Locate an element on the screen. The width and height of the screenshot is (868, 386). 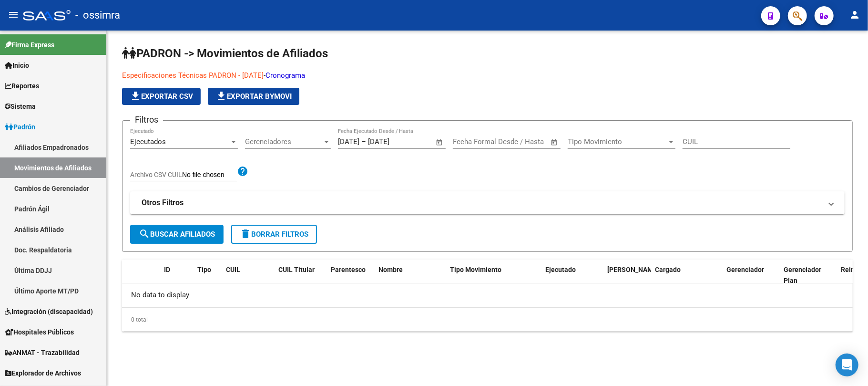
span: Explorador de Archivos is located at coordinates (43, 373).